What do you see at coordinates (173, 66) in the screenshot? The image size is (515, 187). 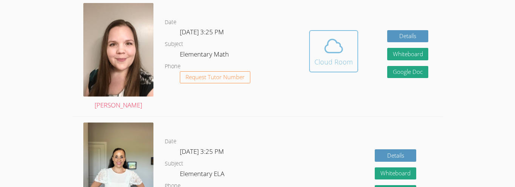 I see `dt: Phone` at bounding box center [173, 66].